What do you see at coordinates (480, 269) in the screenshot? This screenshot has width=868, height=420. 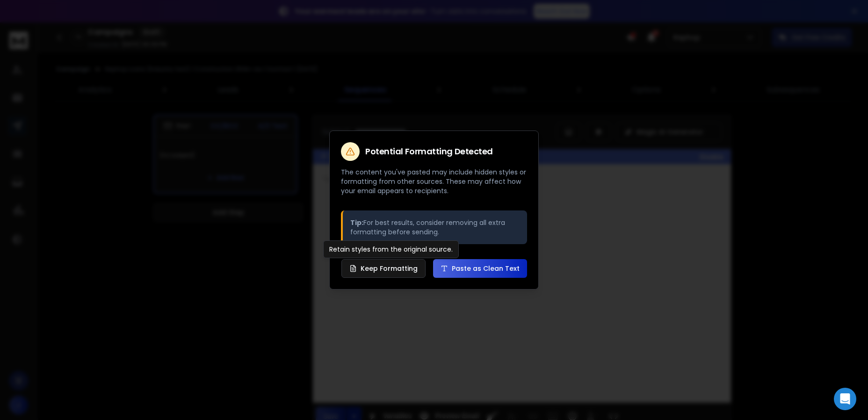 I see `button: Paste as Clean Text` at bounding box center [480, 269].